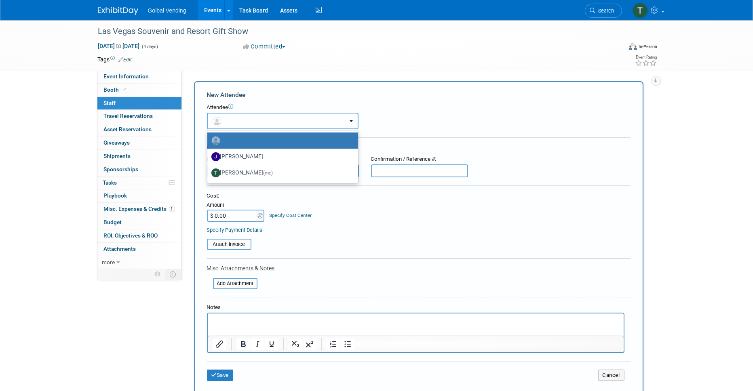 Image resolution: width=753 pixels, height=391 pixels. What do you see at coordinates (167, 11) in the screenshot?
I see `span: Golbal Vending` at bounding box center [167, 11].